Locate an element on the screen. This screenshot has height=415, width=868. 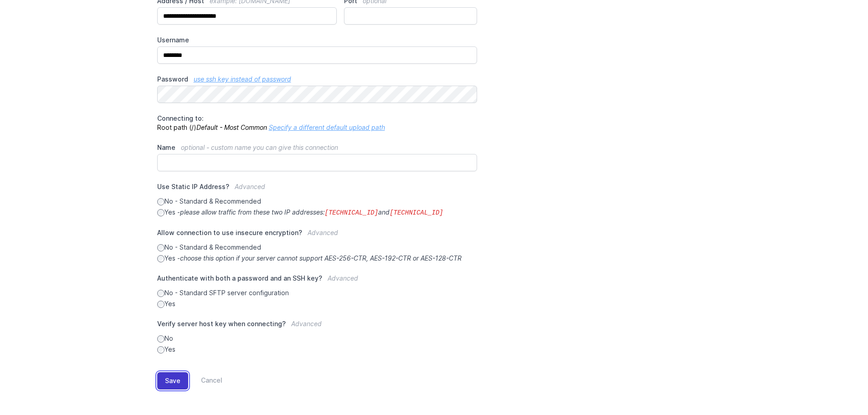
label: Use Static IP Address? is located at coordinates (317, 189).